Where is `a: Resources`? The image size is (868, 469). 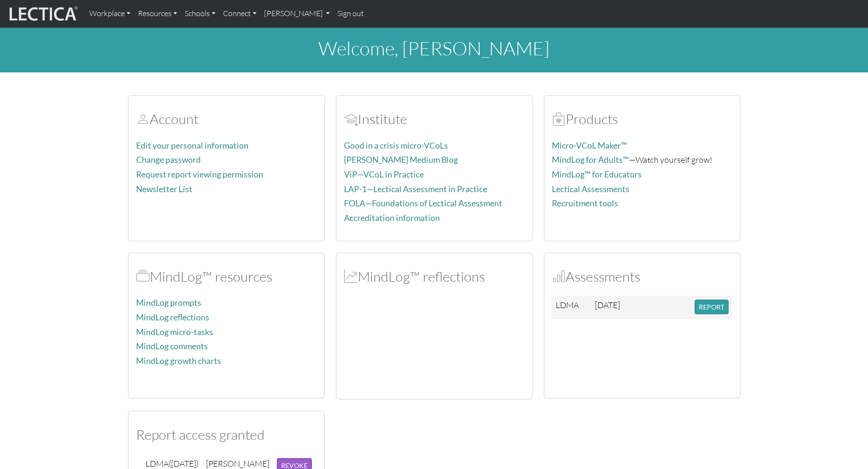 a: Resources is located at coordinates (157, 14).